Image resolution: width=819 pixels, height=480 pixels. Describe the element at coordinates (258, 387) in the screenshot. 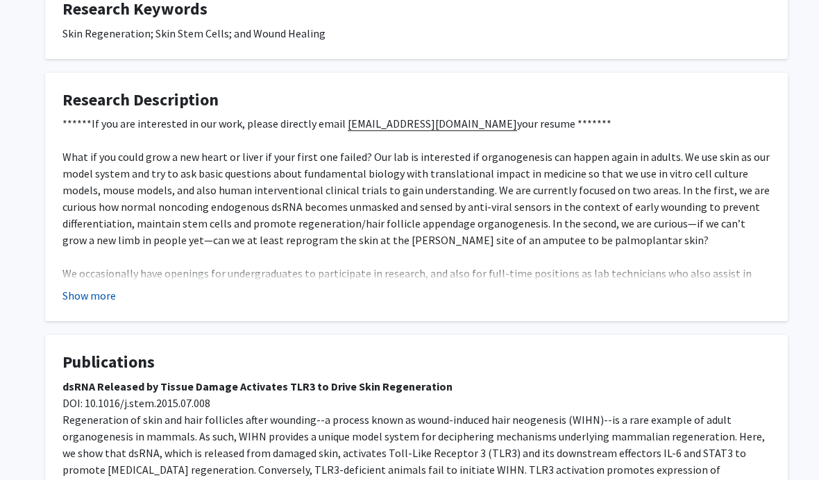

I see `strong: dsRNA Released by Tissue Damage Activates TLR3 to Drive Skin Regeneration` at that location.